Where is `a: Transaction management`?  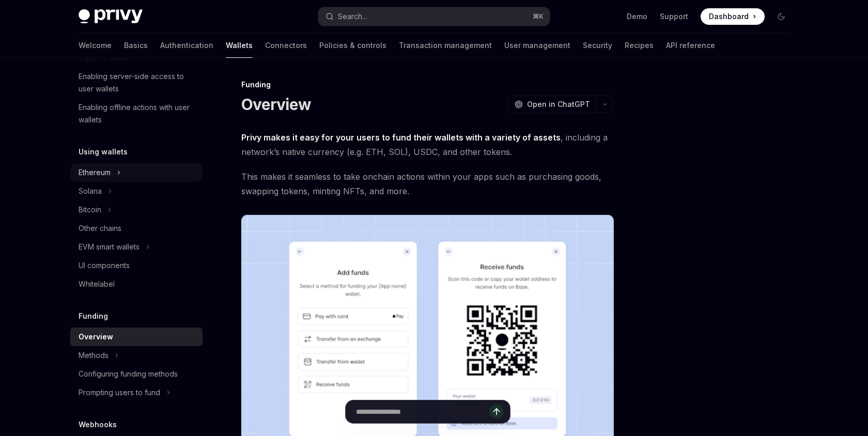
a: Transaction management is located at coordinates (445, 46).